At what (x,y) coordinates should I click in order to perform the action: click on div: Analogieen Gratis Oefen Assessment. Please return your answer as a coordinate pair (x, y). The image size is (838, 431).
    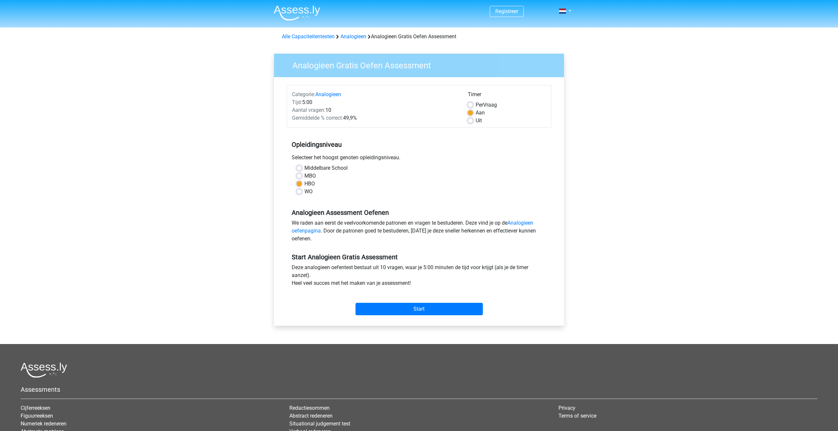
    Looking at the image, I should click on (419, 37).